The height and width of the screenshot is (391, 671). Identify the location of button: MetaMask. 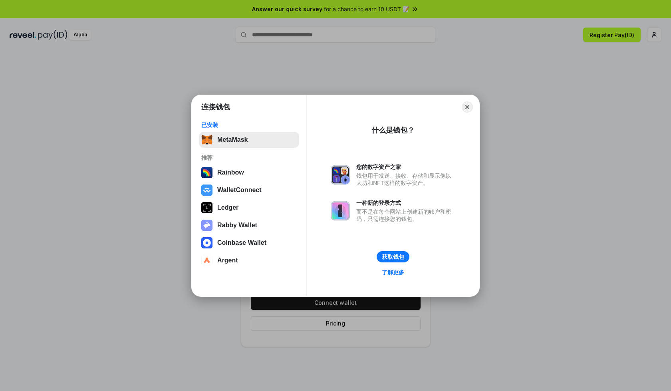
(249, 140).